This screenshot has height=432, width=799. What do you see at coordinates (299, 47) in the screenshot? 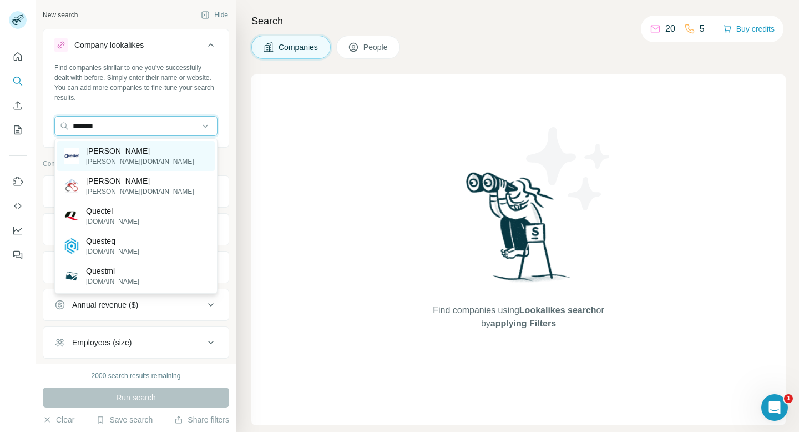
I see `span: Companies` at bounding box center [299, 47].